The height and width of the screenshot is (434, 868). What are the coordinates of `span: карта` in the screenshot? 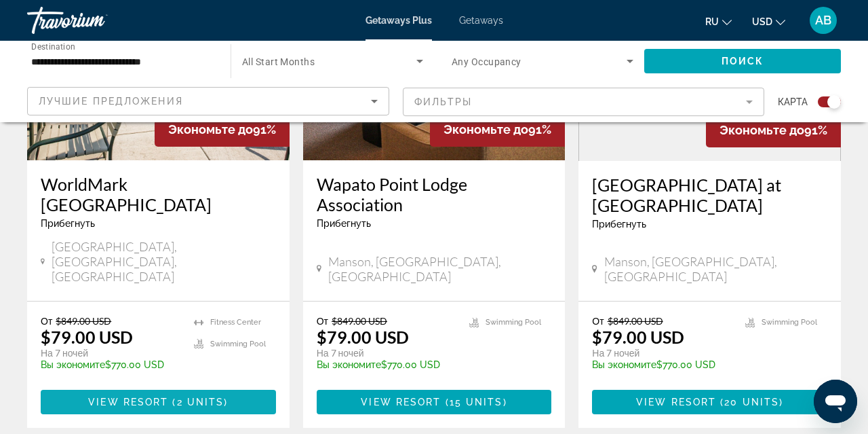 It's located at (793, 102).